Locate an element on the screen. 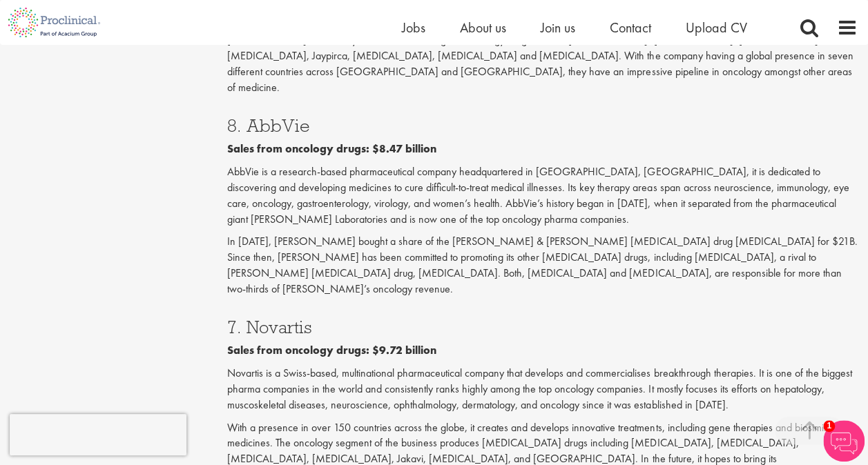  b: Sales from oncology drugs: $8.47 billion is located at coordinates (332, 147).